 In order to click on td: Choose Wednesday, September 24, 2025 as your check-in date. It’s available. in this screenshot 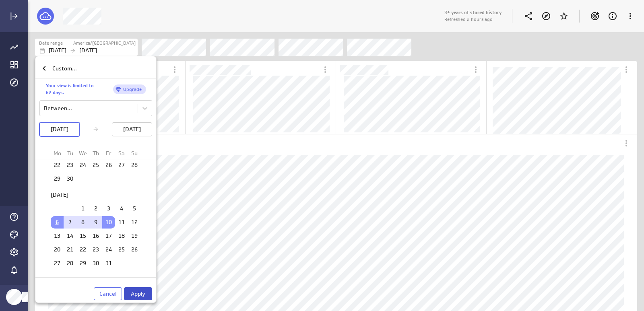, I will do `click(83, 165)`.